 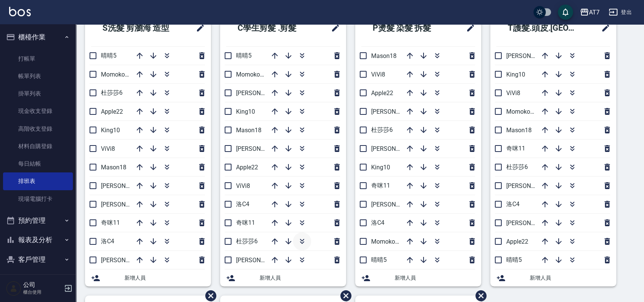 I want to click on h5: 公司, so click(x=43, y=285).